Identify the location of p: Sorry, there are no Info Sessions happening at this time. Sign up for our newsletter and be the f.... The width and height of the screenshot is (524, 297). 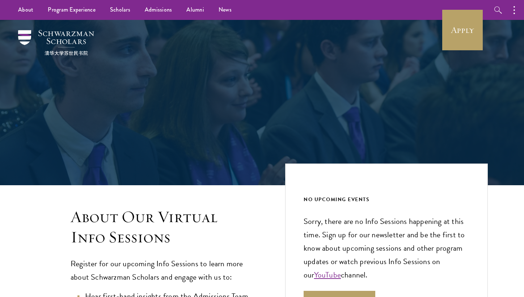
(386, 248).